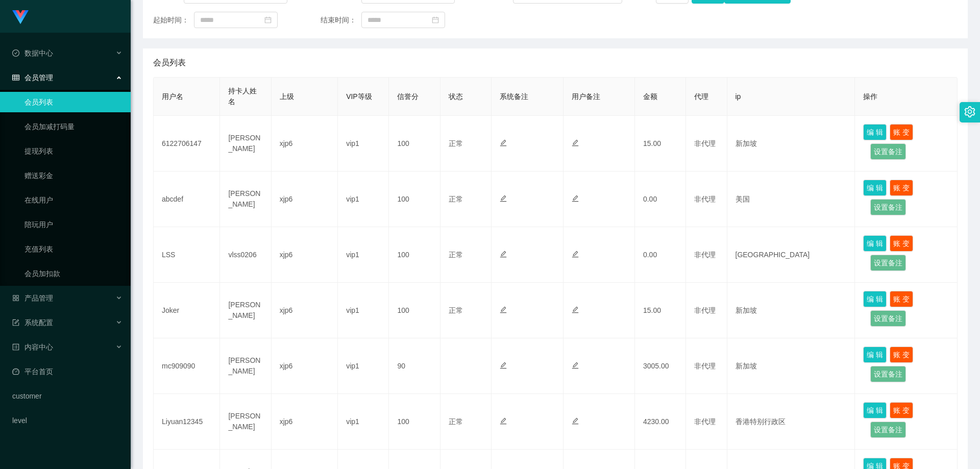  Describe the element at coordinates (16, 298) in the screenshot. I see `i: 图标: appstore-o` at that location.